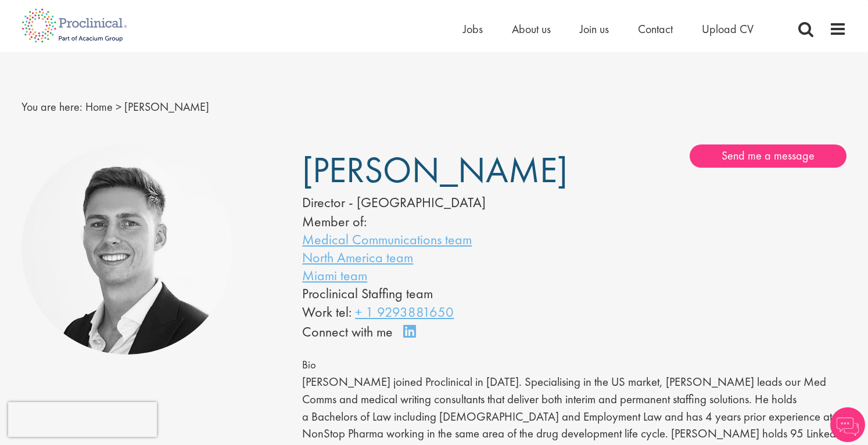 Image resolution: width=868 pixels, height=445 pixels. I want to click on a: breadcrumb link, so click(99, 107).